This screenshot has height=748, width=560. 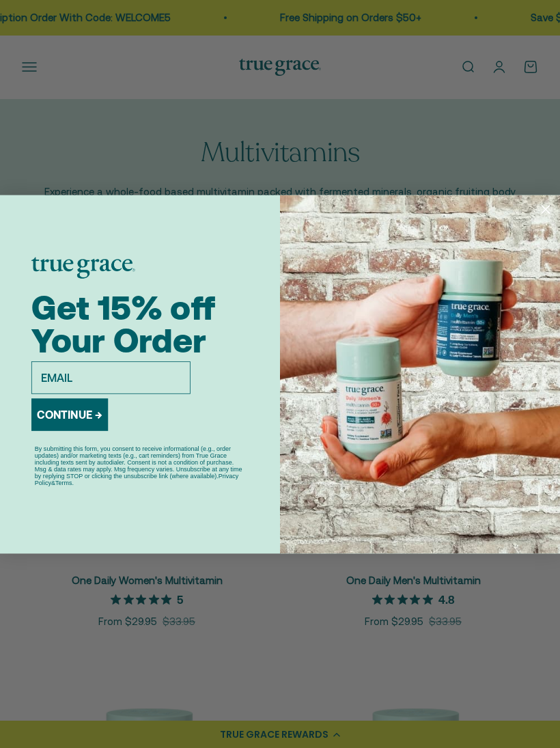 What do you see at coordinates (123, 323) in the screenshot?
I see `span: Get 15% off Your Order` at bounding box center [123, 323].